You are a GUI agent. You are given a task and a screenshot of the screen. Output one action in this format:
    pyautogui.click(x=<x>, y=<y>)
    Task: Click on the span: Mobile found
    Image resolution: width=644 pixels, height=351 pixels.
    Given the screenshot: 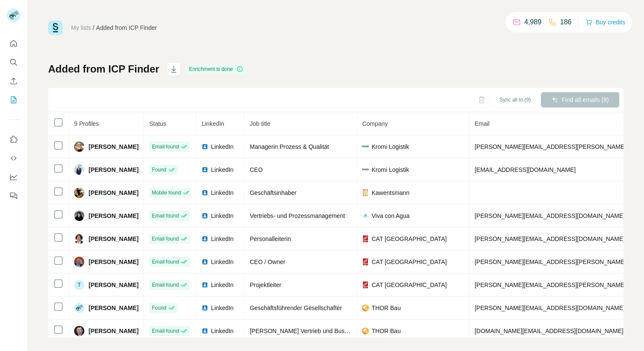 What is the action you would take?
    pyautogui.click(x=166, y=192)
    